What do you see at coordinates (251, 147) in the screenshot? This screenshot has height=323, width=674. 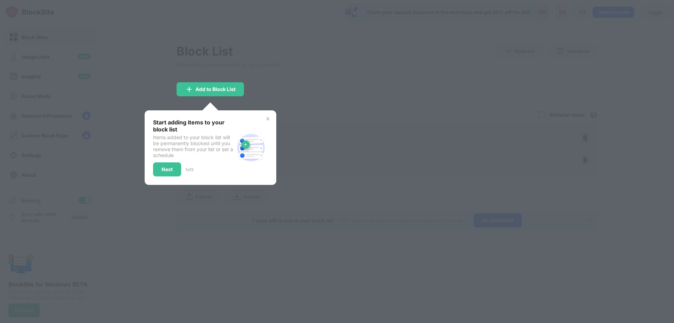 I see `img: block-site.svg` at bounding box center [251, 147].